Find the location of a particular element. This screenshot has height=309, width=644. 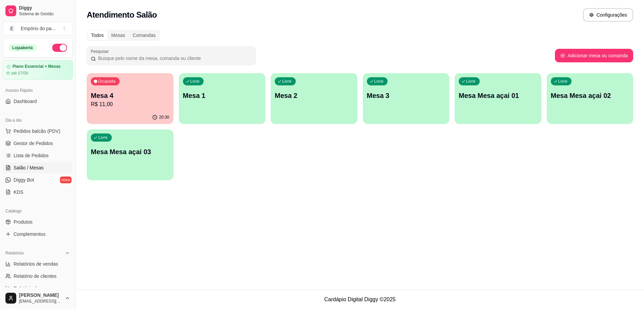

a: Diggy Botnovo is located at coordinates (38, 180).